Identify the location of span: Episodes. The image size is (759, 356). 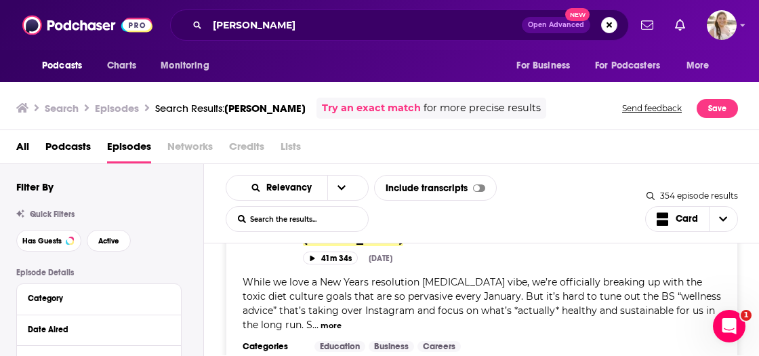
(129, 149).